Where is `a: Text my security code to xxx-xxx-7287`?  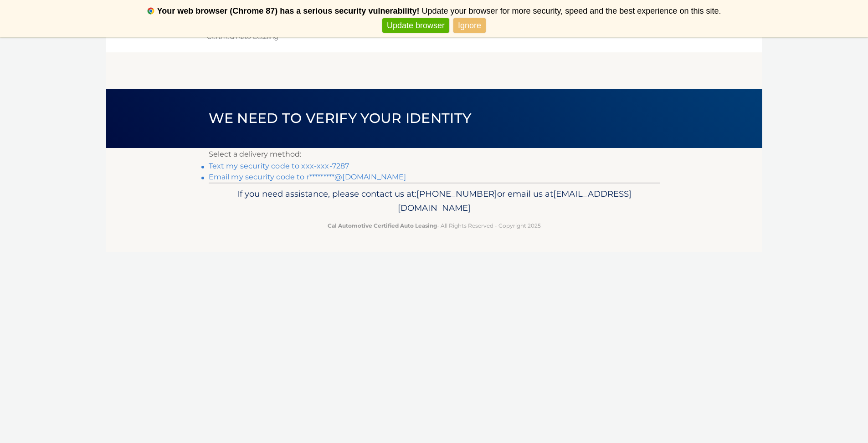
a: Text my security code to xxx-xxx-7287 is located at coordinates (279, 166).